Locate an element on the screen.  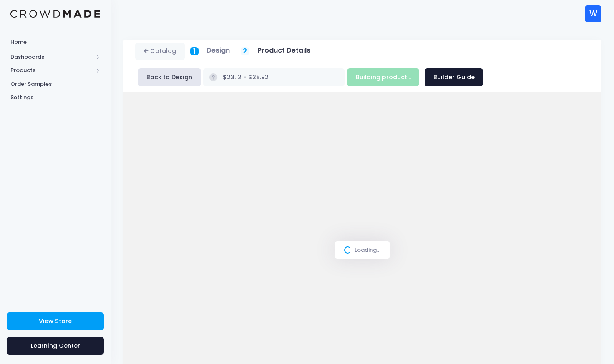
div: Loading... is located at coordinates (362, 250).